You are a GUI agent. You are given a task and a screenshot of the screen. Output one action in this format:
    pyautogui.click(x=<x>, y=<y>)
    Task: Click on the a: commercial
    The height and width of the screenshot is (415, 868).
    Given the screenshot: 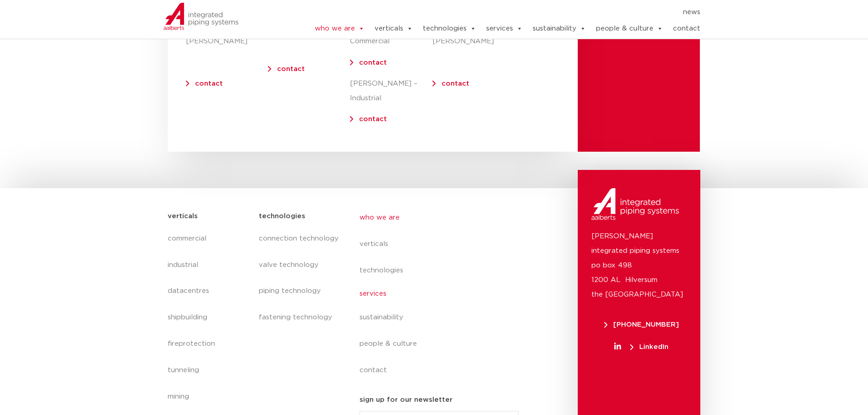 What is the action you would take?
    pyautogui.click(x=208, y=239)
    